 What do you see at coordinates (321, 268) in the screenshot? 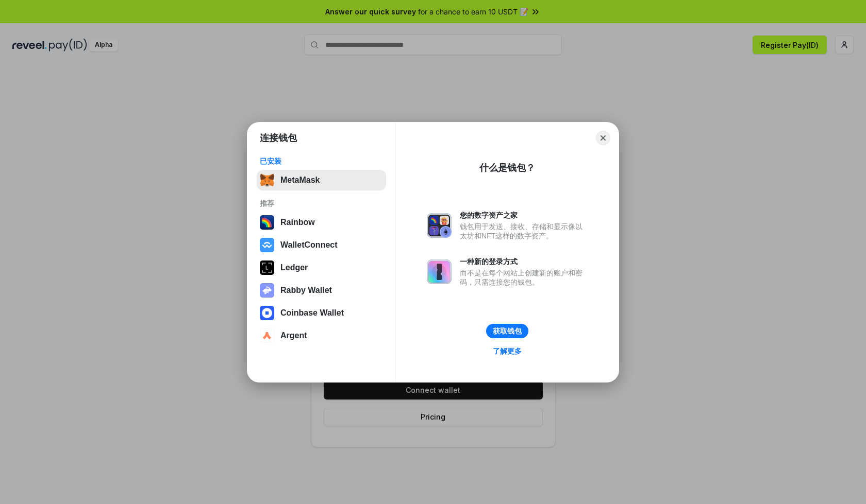
I see `button: Ledger` at bounding box center [321, 268].